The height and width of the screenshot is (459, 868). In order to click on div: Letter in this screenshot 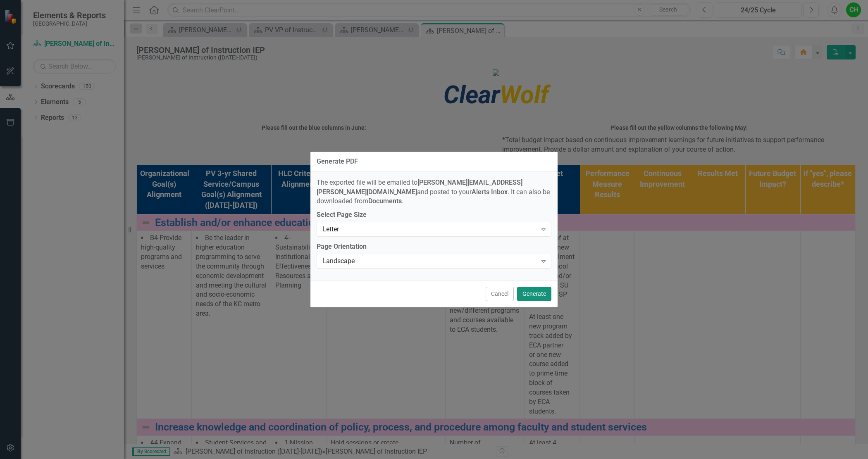, I will do `click(429, 230)`.